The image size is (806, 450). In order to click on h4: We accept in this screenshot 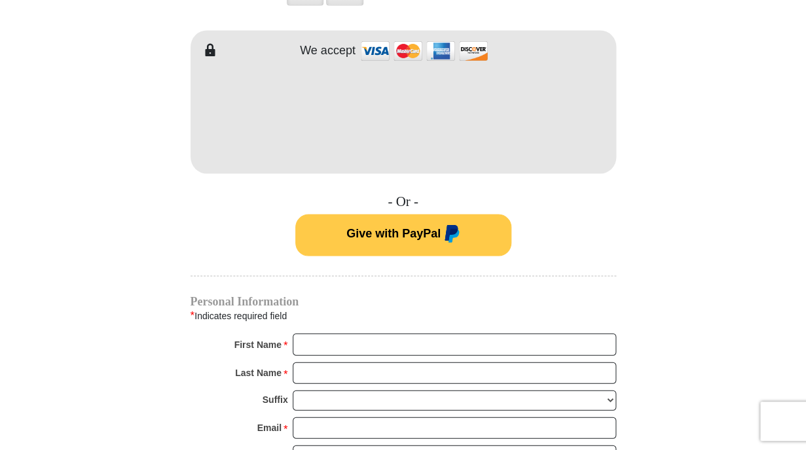, I will do `click(327, 51)`.